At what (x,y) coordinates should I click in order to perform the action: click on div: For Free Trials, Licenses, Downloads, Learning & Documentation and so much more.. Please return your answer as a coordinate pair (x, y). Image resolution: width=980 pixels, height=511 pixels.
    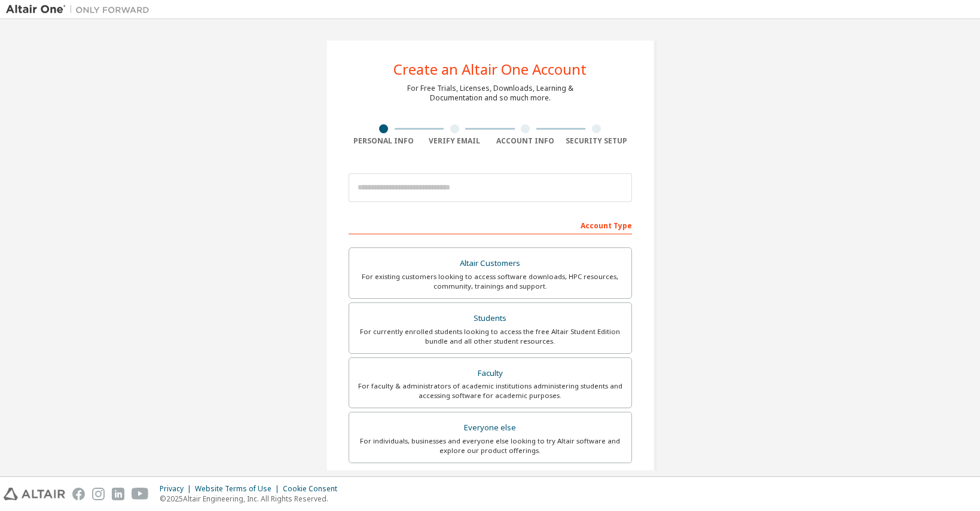
    Looking at the image, I should click on (490, 94).